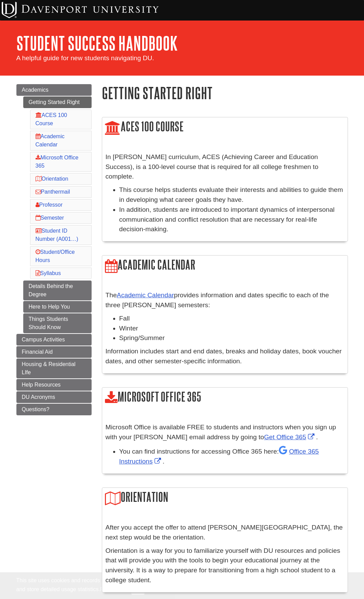 The width and height of the screenshot is (364, 599). What do you see at coordinates (54, 410) in the screenshot?
I see `a: Questions?` at bounding box center [54, 410].